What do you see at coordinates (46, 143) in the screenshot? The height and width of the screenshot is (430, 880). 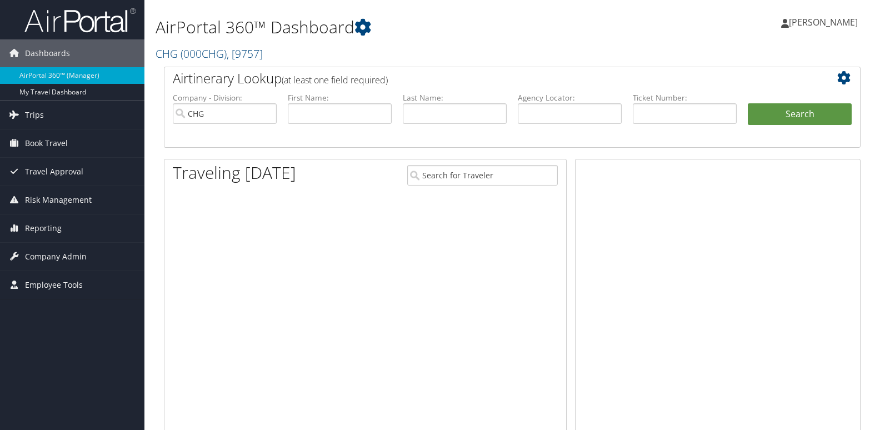 I see `span: Book Travel` at bounding box center [46, 143].